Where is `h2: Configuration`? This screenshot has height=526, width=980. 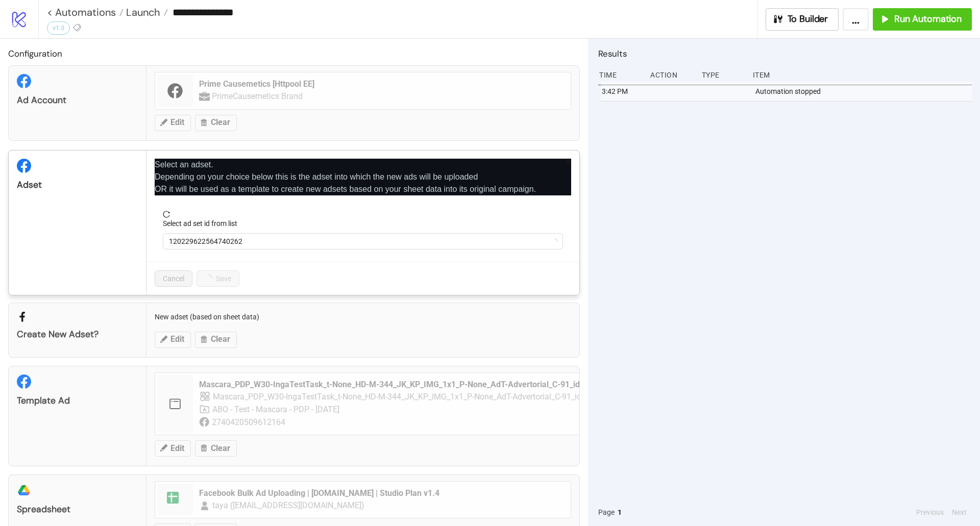
h2: Configuration is located at coordinates (294, 54).